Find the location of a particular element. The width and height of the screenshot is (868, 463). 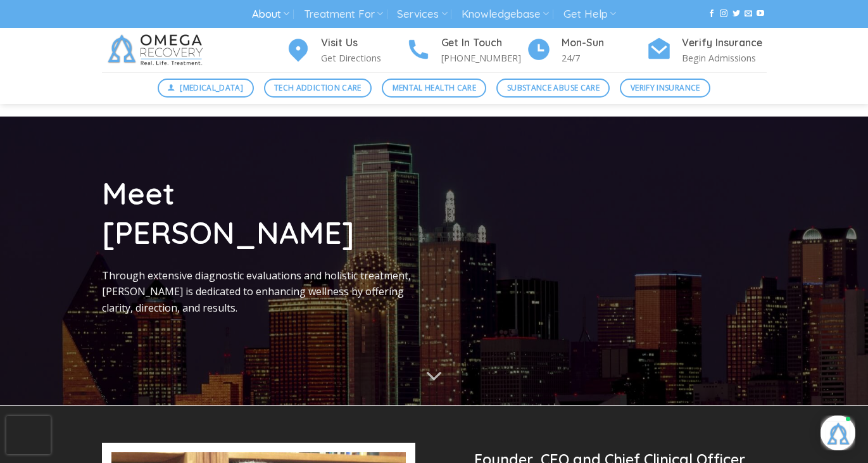

p: Begin Admissions is located at coordinates (724, 58).